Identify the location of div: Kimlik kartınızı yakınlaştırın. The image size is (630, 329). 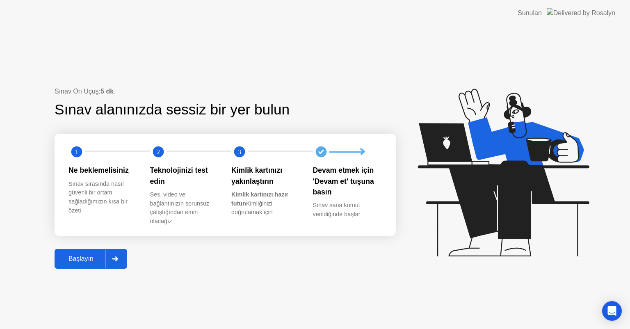
(265, 175).